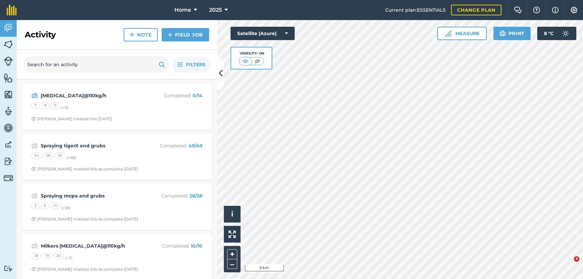  I want to click on strong: Spraying mcpa and grubs, so click(94, 196).